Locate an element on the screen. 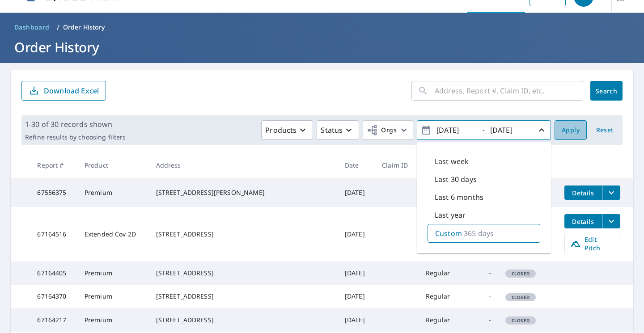 Image resolution: width=644 pixels, height=333 pixels. p: 1-30 of 30 records shown is located at coordinates (75, 124).